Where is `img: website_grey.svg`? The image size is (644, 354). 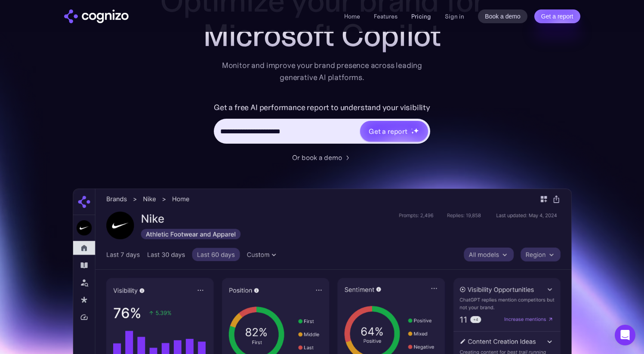
img: website_grey.svg is located at coordinates (17, 26).